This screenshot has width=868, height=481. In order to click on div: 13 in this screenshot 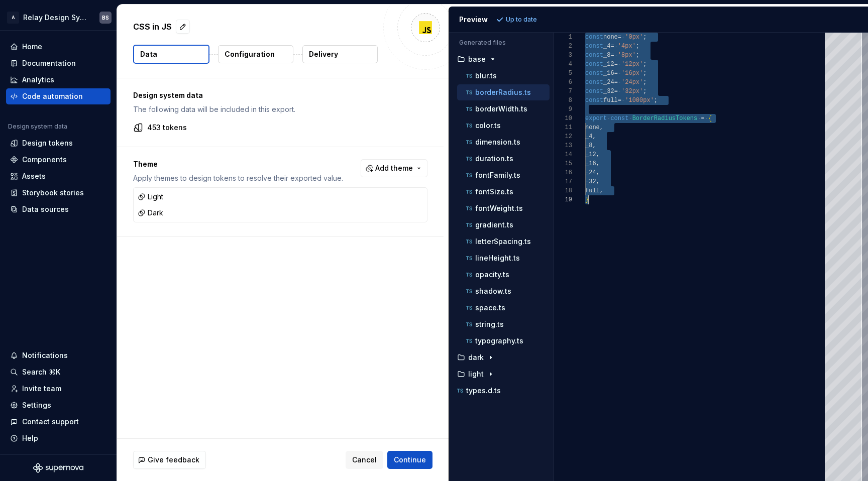, I will do `click(563, 146)`.